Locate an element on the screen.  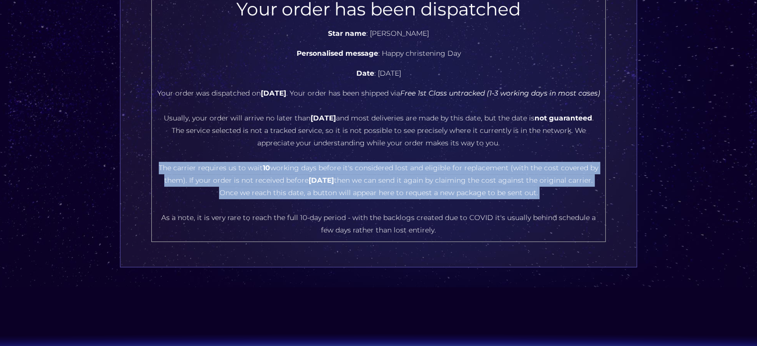
b: Star name is located at coordinates (347, 33).